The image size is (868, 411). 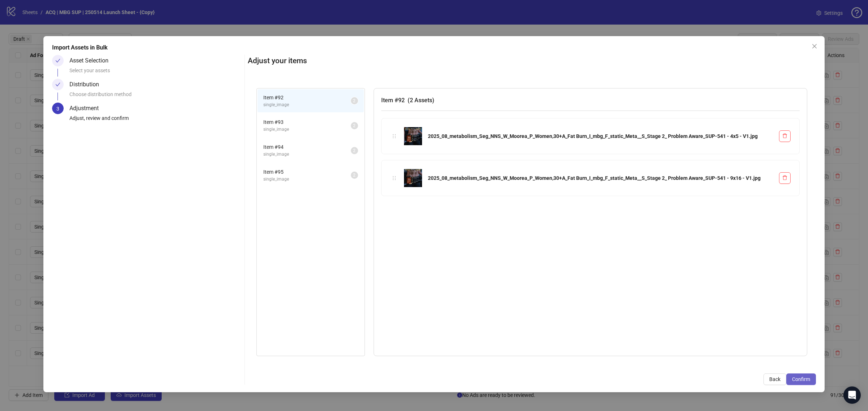 What do you see at coordinates (92, 61) in the screenshot?
I see `div: Asset Selection` at bounding box center [92, 61].